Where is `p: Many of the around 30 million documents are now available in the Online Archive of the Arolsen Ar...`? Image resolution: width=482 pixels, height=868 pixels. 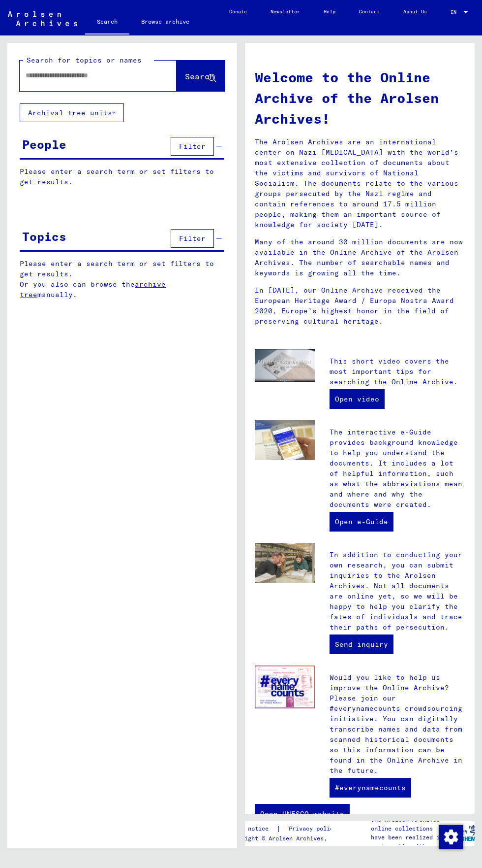 p: Many of the around 30 million documents are now available in the Online Archive of the Arolsen Ar... is located at coordinates (360, 258).